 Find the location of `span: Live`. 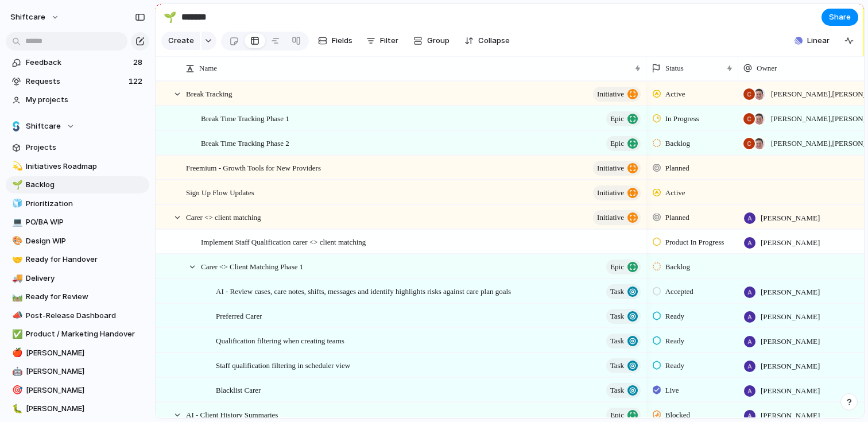

span: Live is located at coordinates (672, 390).